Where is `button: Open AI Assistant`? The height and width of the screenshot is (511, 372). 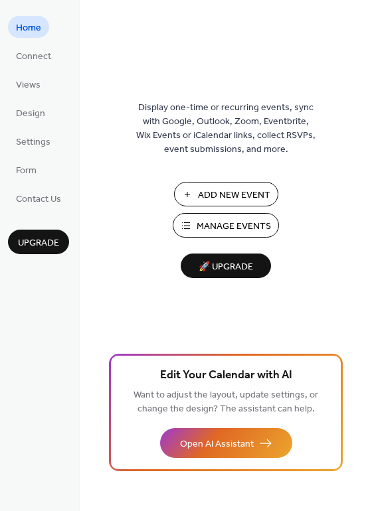 button: Open AI Assistant is located at coordinates (226, 443).